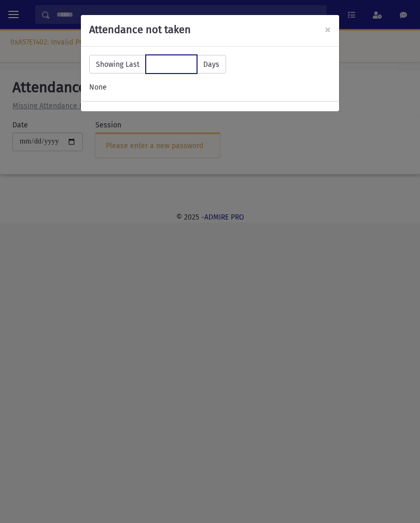  What do you see at coordinates (327, 29) in the screenshot?
I see `button: Close` at bounding box center [327, 29].